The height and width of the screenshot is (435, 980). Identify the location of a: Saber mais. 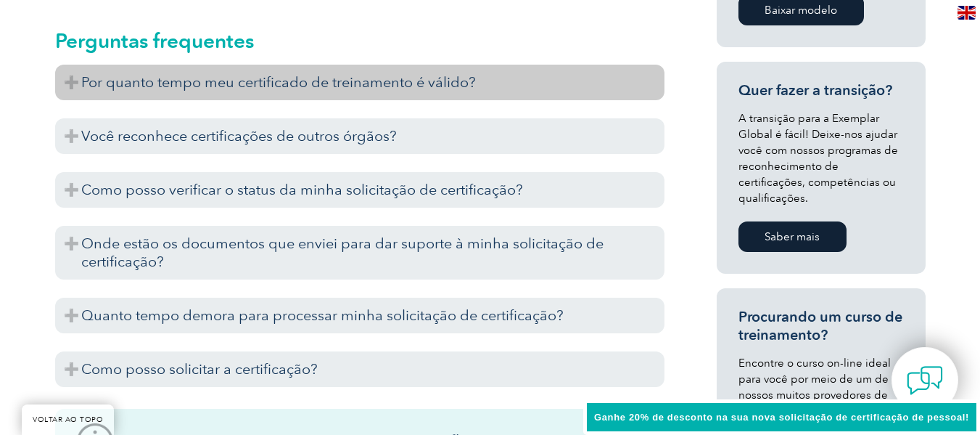
(792, 236).